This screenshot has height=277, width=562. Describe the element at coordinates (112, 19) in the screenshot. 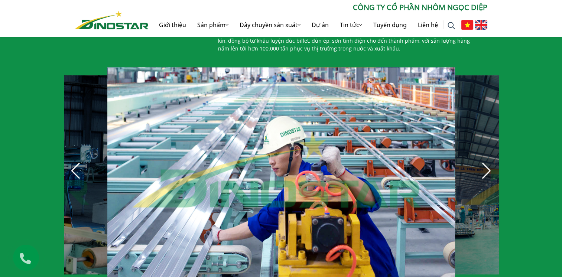

I see `a: Nhôm Dinostar` at that location.